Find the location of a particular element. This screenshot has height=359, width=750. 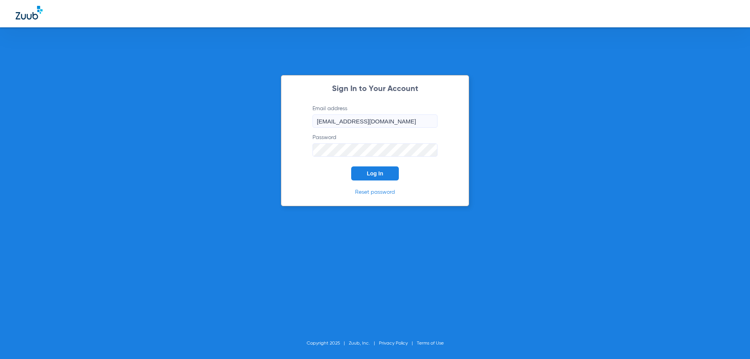

h2: Sign In to Your Account is located at coordinates (375, 89).